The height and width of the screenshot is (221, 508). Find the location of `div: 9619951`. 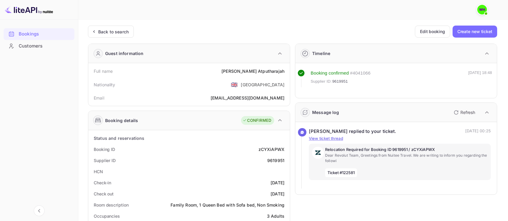

div: 9619951 is located at coordinates (276, 161).